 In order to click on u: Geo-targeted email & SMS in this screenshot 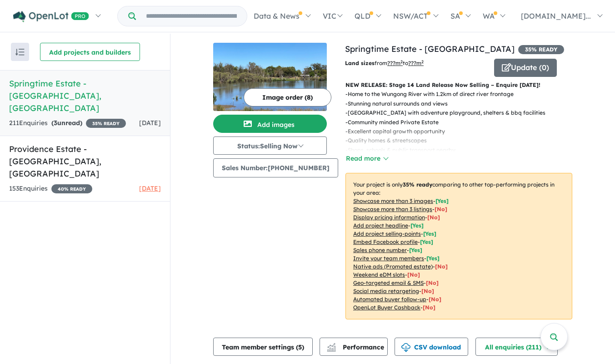, I will do `click(389, 282)`.